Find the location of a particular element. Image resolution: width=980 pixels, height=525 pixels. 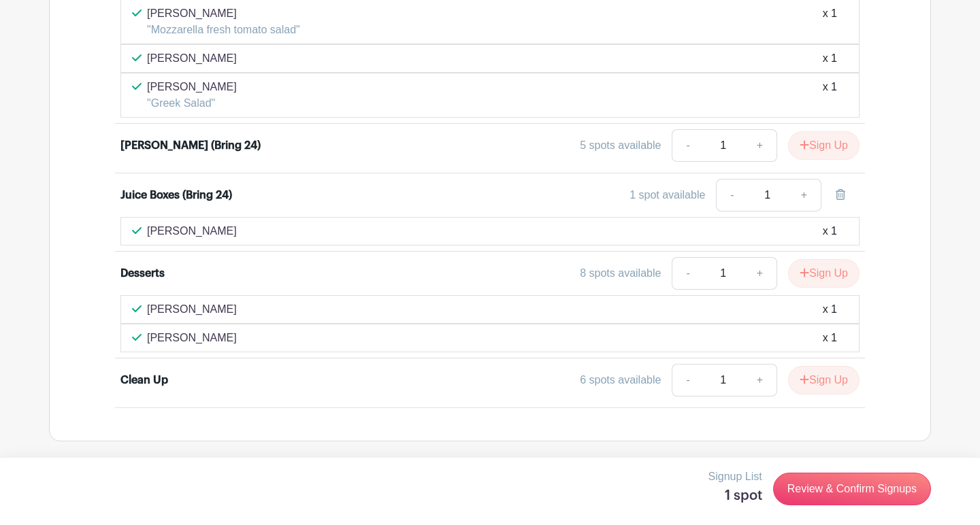

div: Clean Up is located at coordinates (144, 380).